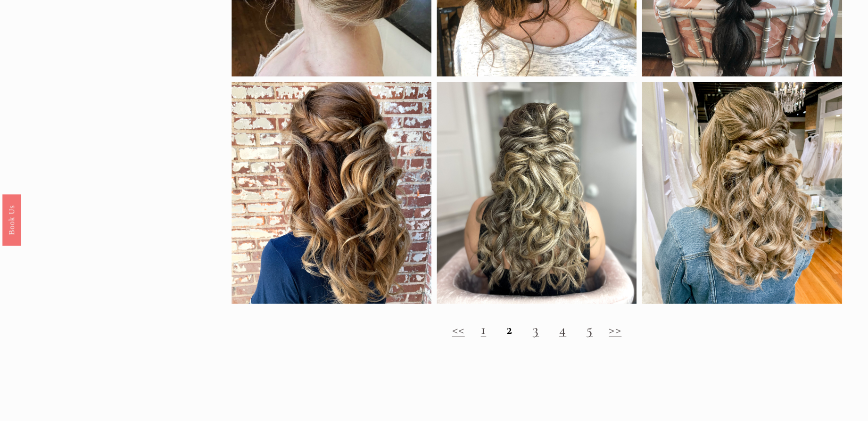 The width and height of the screenshot is (868, 421). What do you see at coordinates (589, 329) in the screenshot?
I see `a: 5` at bounding box center [589, 329].